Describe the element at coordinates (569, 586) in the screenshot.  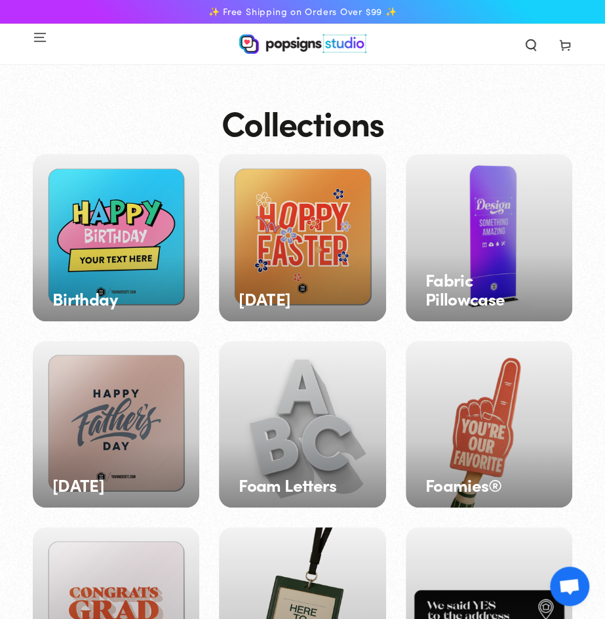
I see `a: Open chat` at that location.